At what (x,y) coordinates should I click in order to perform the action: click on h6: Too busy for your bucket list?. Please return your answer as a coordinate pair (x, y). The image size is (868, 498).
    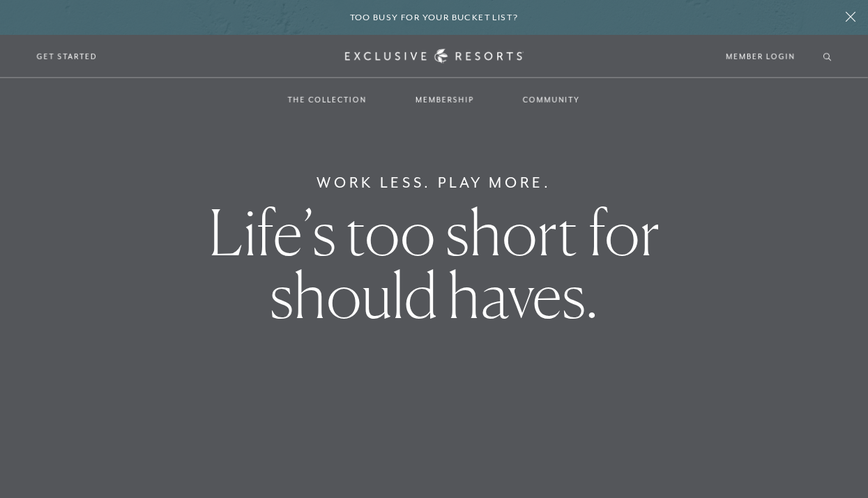
    Looking at the image, I should click on (434, 17).